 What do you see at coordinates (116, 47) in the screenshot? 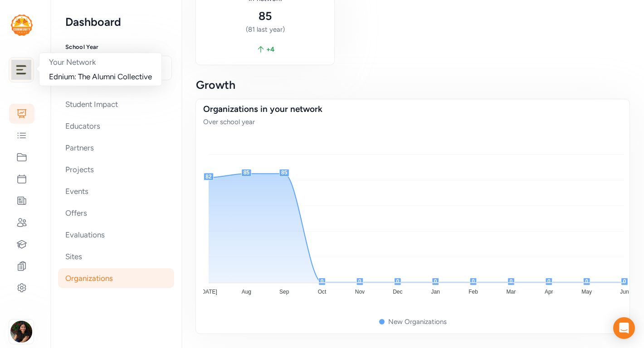
I see `h3: School Year` at bounding box center [116, 47].